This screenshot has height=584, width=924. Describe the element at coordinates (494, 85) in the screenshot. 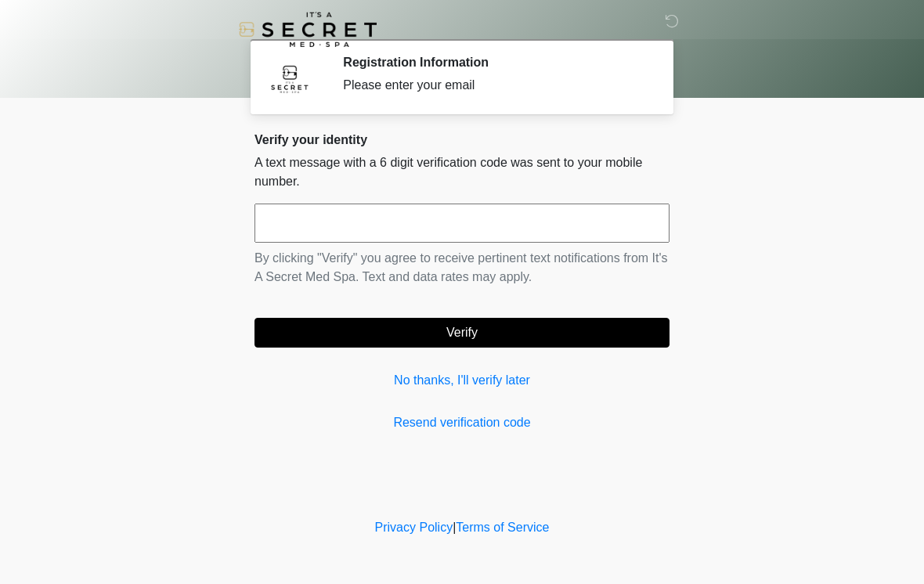

I see `div: Please enter your email` at that location.